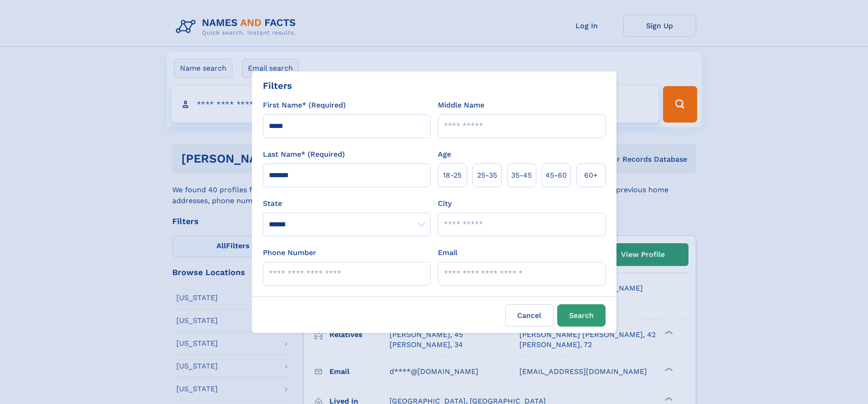 This screenshot has width=868, height=404. Describe the element at coordinates (447, 253) in the screenshot. I see `label: Email` at that location.